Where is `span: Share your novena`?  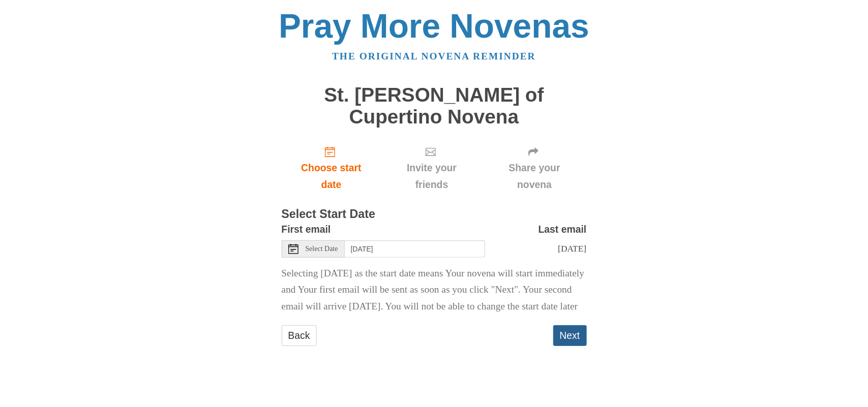
span: Share your novena is located at coordinates (535, 177).